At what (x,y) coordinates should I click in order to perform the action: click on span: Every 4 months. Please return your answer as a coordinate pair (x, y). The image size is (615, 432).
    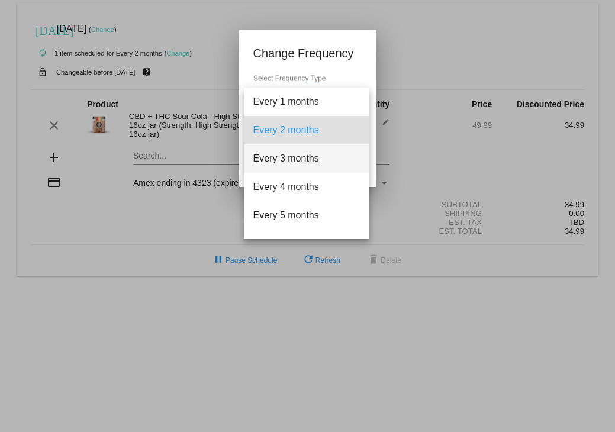
    Looking at the image, I should click on (307, 187).